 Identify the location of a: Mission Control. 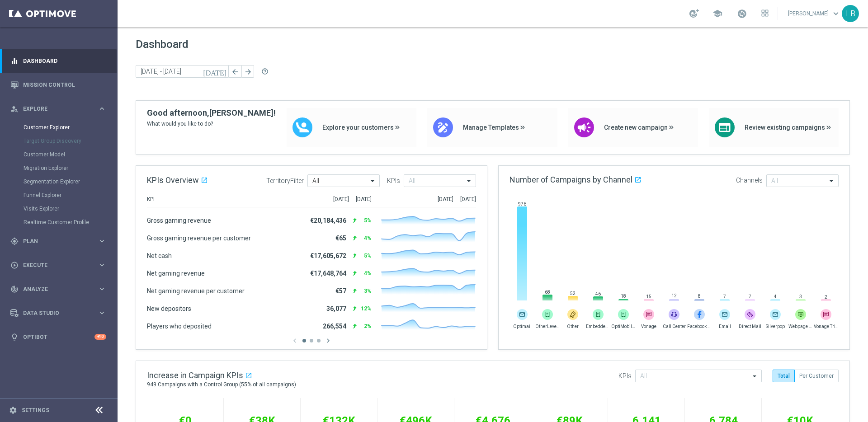
(65, 84).